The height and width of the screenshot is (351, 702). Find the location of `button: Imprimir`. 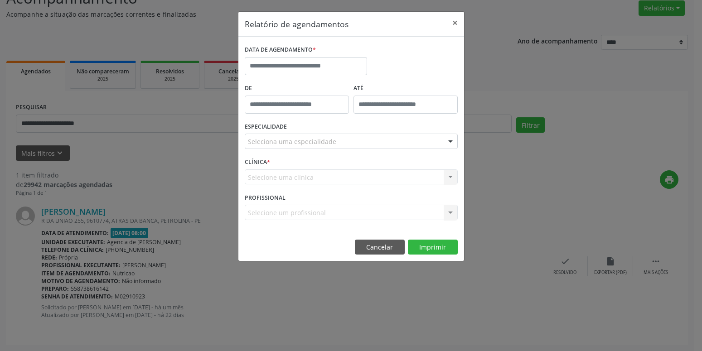

button: Imprimir is located at coordinates (433, 248).